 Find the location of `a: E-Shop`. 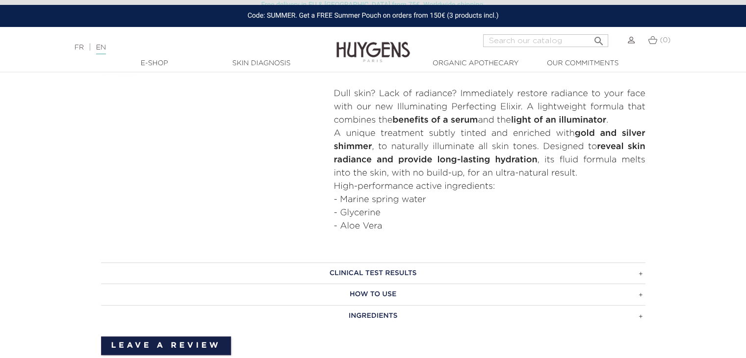

a: E-Shop is located at coordinates (155, 63).